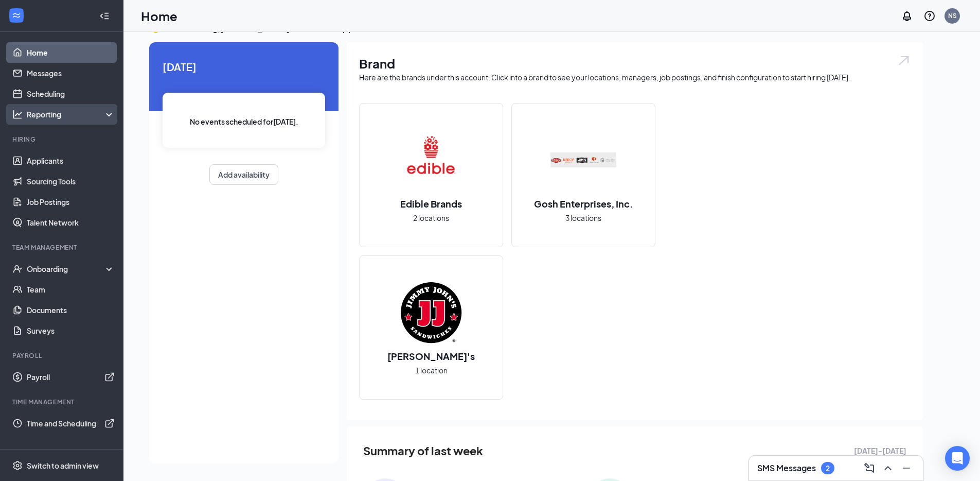  What do you see at coordinates (66, 269) in the screenshot?
I see `div: Onboarding` at bounding box center [66, 269].